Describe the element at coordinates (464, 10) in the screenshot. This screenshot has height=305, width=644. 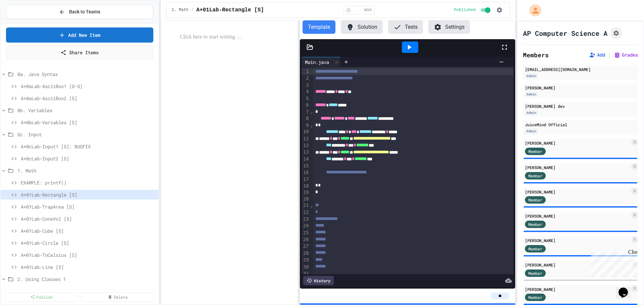
I see `span: Published` at that location.